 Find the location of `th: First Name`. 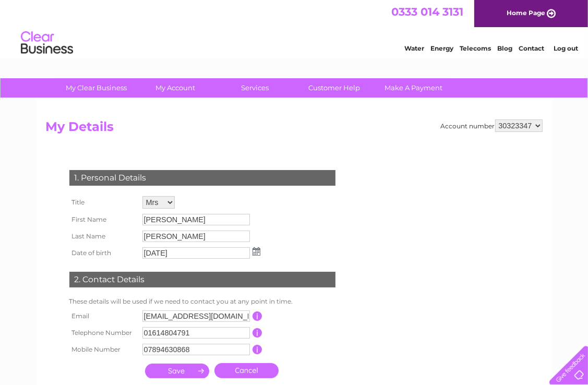

th: First Name is located at coordinates (104, 219).